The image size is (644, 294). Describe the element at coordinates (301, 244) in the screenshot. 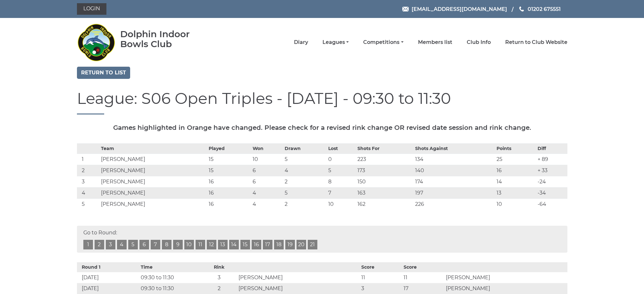

I see `a: 20` at that location.